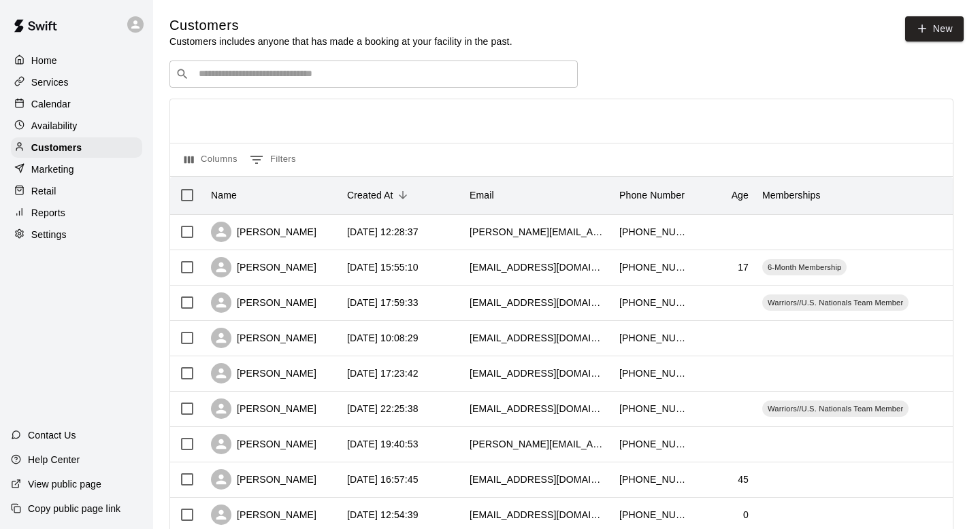  Describe the element at coordinates (64, 485) in the screenshot. I see `p: View public page` at that location.